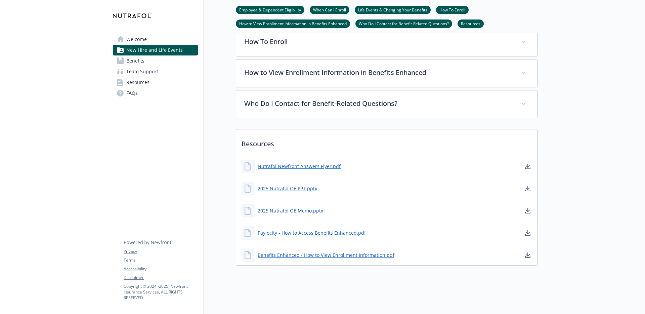  I want to click on span: Resources, so click(138, 82).